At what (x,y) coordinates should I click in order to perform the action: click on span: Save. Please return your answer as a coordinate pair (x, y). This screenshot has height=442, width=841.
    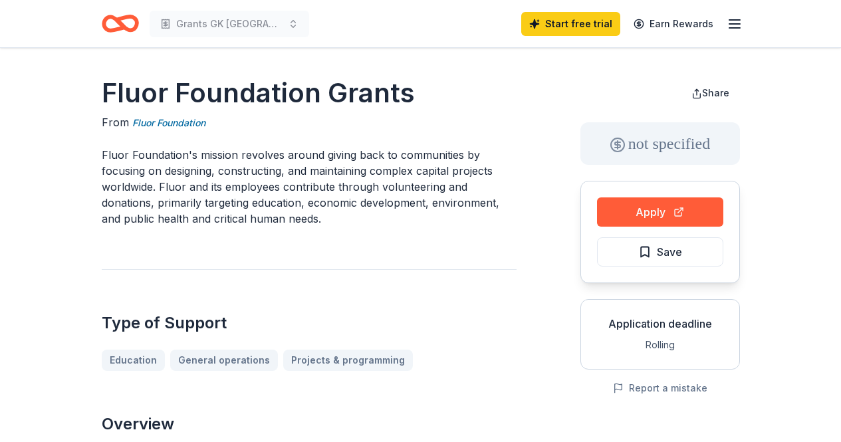
    Looking at the image, I should click on (669, 252).